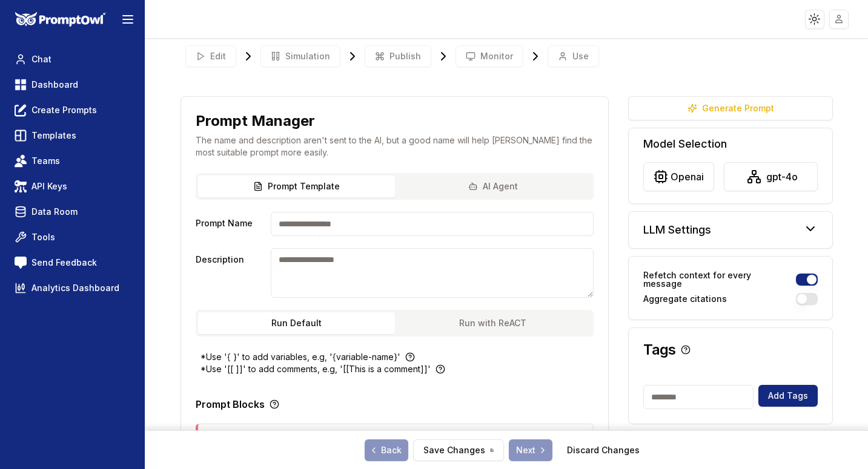 This screenshot has height=469, width=868. Describe the element at coordinates (49, 187) in the screenshot. I see `span: API Keys` at that location.